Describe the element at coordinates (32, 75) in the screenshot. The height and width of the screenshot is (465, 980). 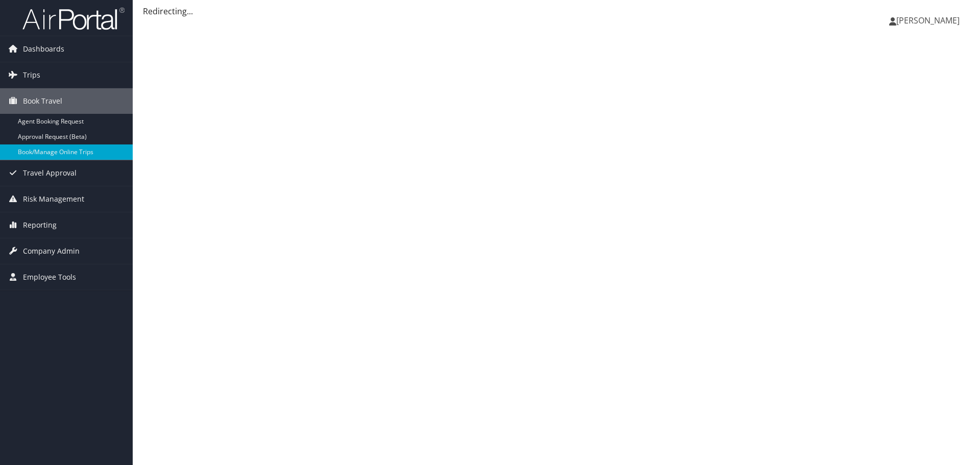
I see `span: Trips` at that location.